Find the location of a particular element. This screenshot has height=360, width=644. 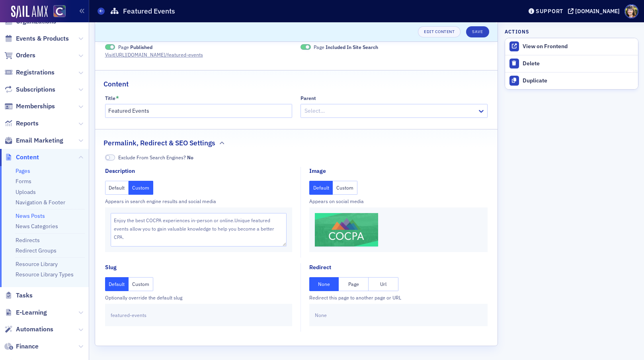

a: SailAMX is located at coordinates (29, 12).